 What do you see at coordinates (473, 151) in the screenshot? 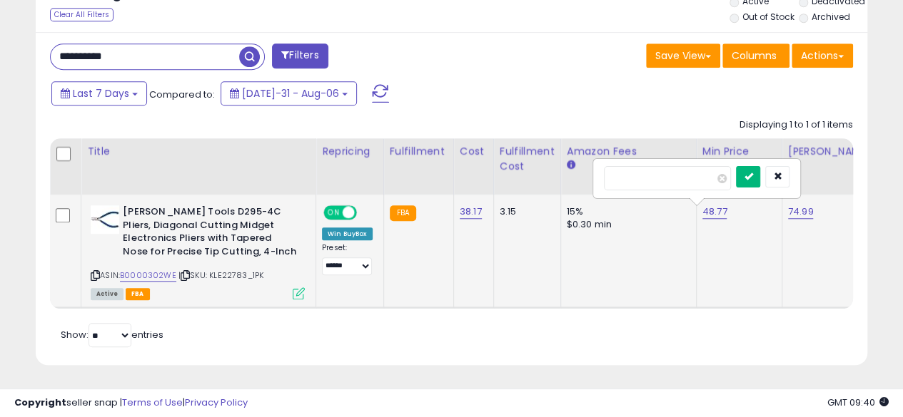
I see `div: Cost` at bounding box center [473, 151].